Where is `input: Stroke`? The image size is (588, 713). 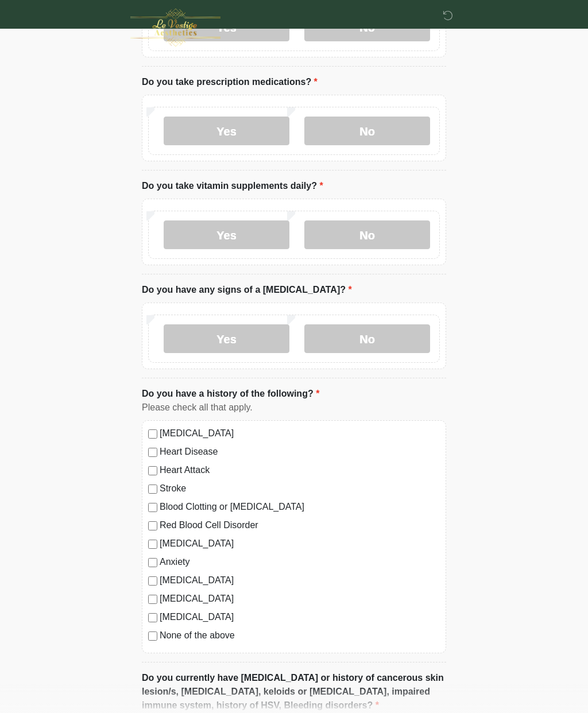
input: Stroke is located at coordinates (152, 489).